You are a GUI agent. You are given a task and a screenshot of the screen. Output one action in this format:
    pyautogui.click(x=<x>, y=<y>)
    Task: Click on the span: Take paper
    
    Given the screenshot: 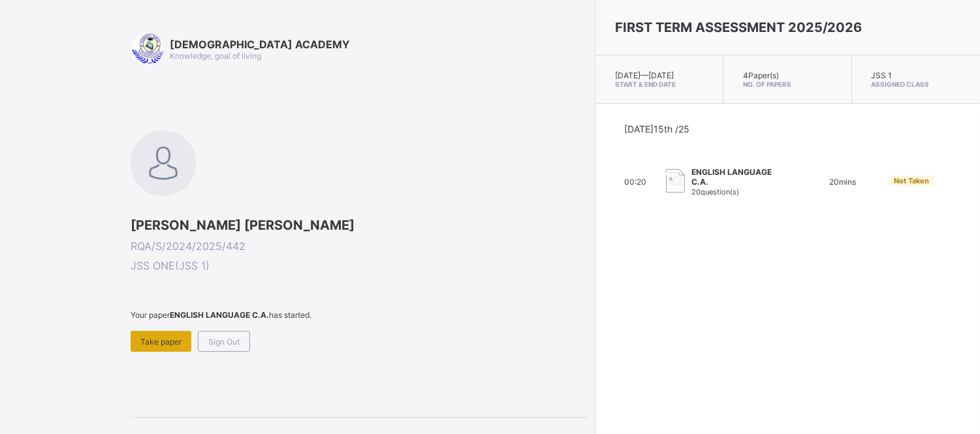 What is the action you would take?
    pyautogui.click(x=161, y=341)
    